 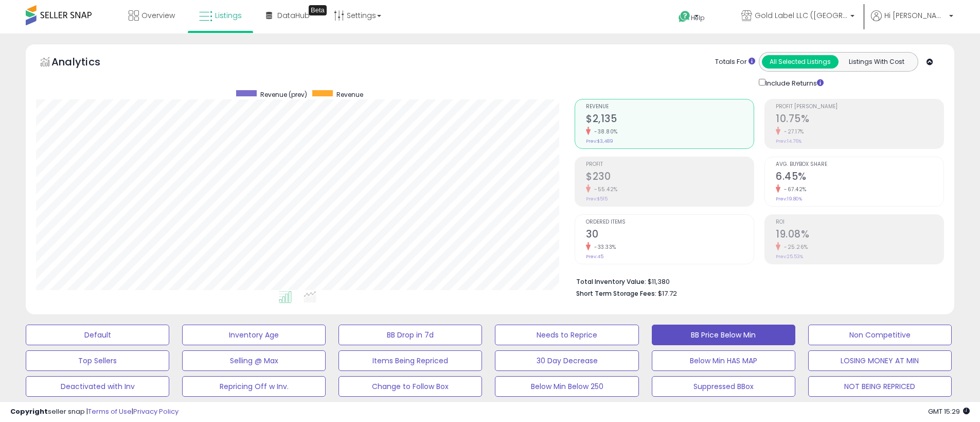 What do you see at coordinates (698, 18) in the screenshot?
I see `a: Help` at bounding box center [698, 18].